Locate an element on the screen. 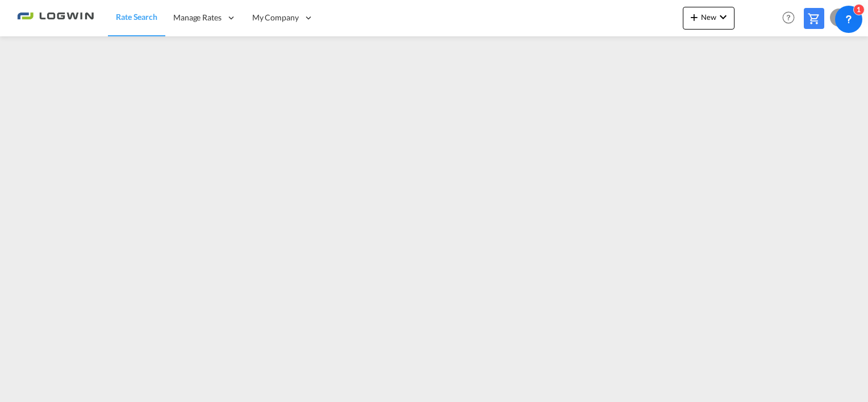 This screenshot has height=402, width=868. div: D is located at coordinates (839, 18).